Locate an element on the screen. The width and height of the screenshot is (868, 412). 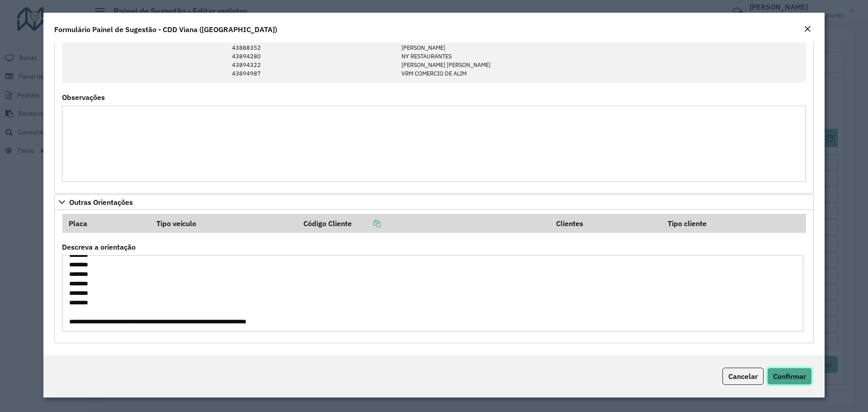
label: Descreva a orientação is located at coordinates (98, 247).